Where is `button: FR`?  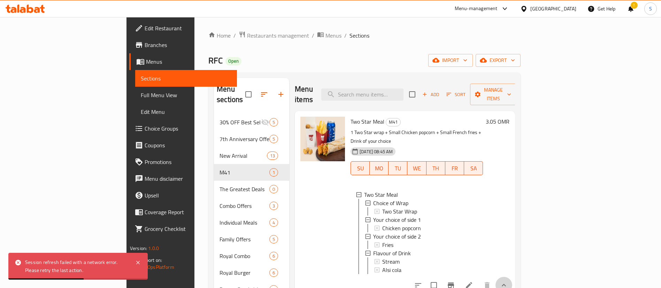 button: FR is located at coordinates (455, 168).